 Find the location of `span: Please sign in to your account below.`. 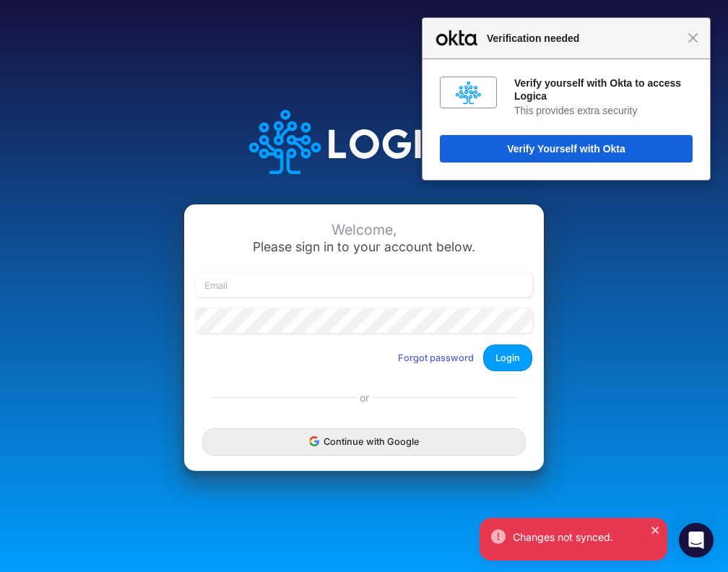

span: Please sign in to your account below. is located at coordinates (364, 246).